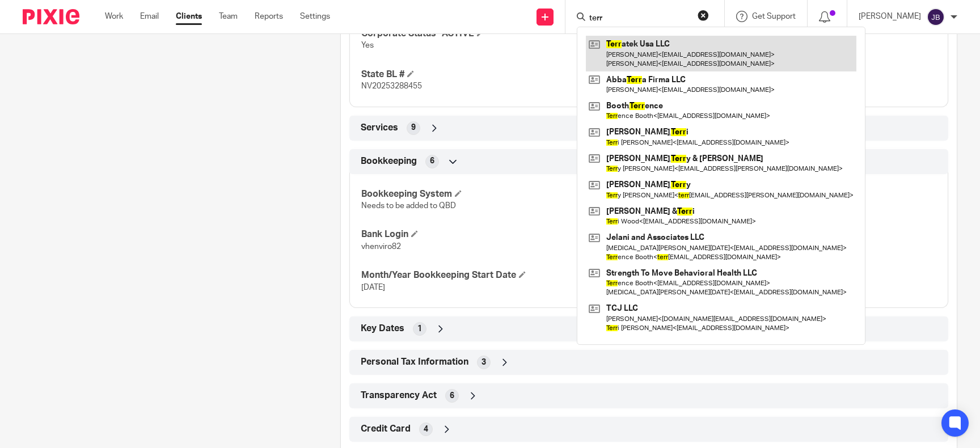 The height and width of the screenshot is (448, 980). What do you see at coordinates (383, 328) in the screenshot?
I see `span: Key Dates` at bounding box center [383, 328].